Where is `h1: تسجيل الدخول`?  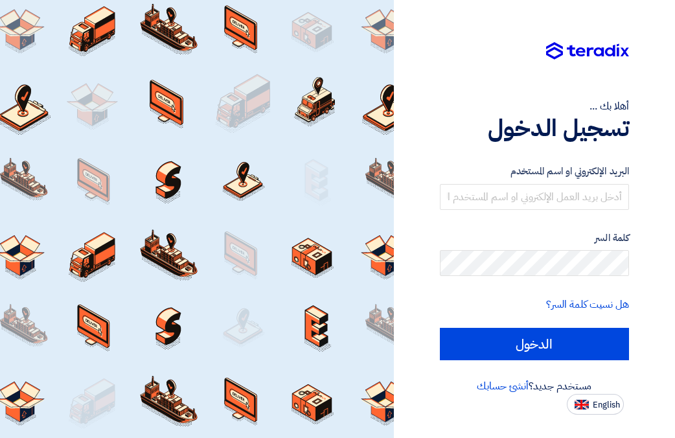
h1: تسجيل الدخول is located at coordinates (535, 128).